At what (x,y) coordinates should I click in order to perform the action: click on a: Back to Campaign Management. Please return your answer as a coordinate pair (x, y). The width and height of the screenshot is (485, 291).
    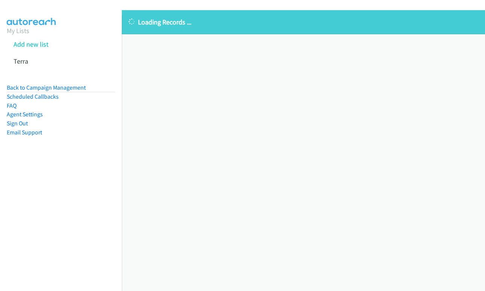
    Looking at the image, I should click on (46, 87).